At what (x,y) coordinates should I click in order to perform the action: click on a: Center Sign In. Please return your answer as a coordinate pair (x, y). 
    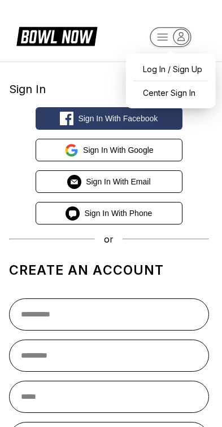
    Looking at the image, I should click on (170, 93).